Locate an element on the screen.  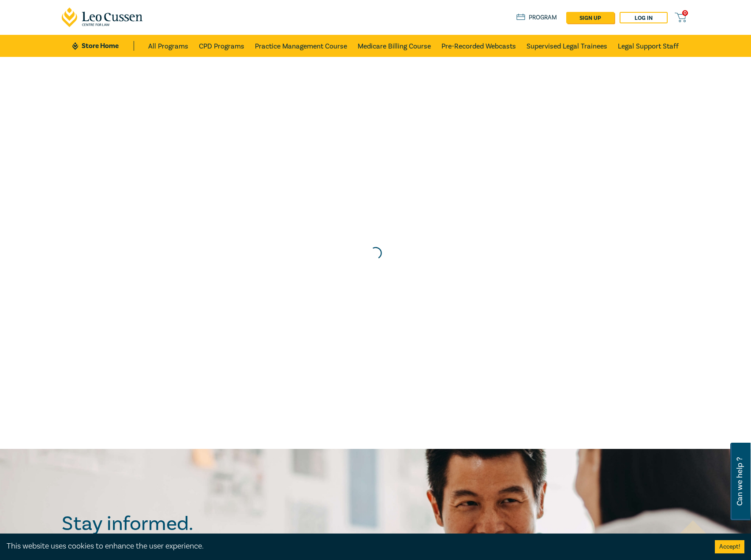
a: Store Home is located at coordinates (103, 46).